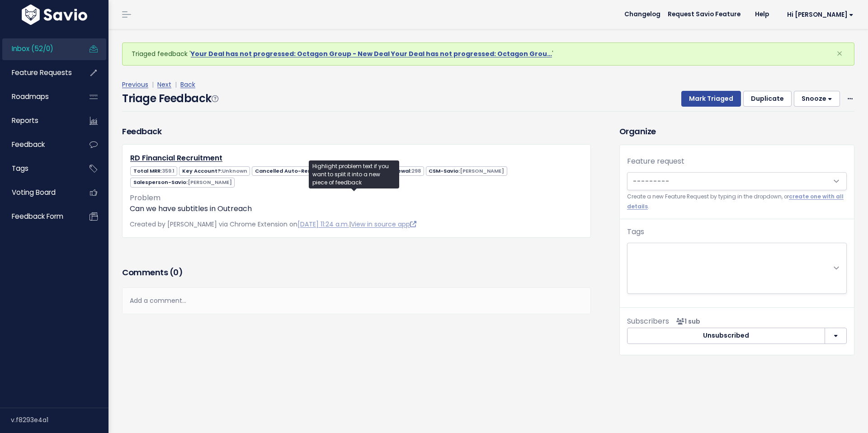 The image size is (868, 433). Describe the element at coordinates (28, 144) in the screenshot. I see `span: Feedback` at that location.